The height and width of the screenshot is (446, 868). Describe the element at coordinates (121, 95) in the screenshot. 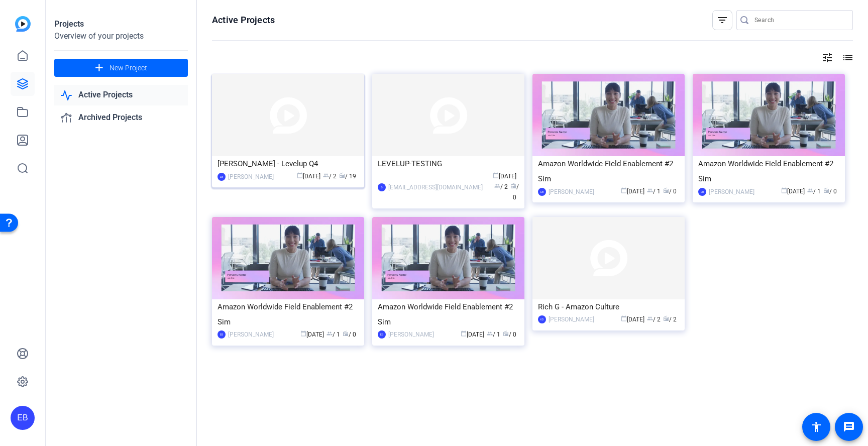

I see `a: Active Projects` at that location.